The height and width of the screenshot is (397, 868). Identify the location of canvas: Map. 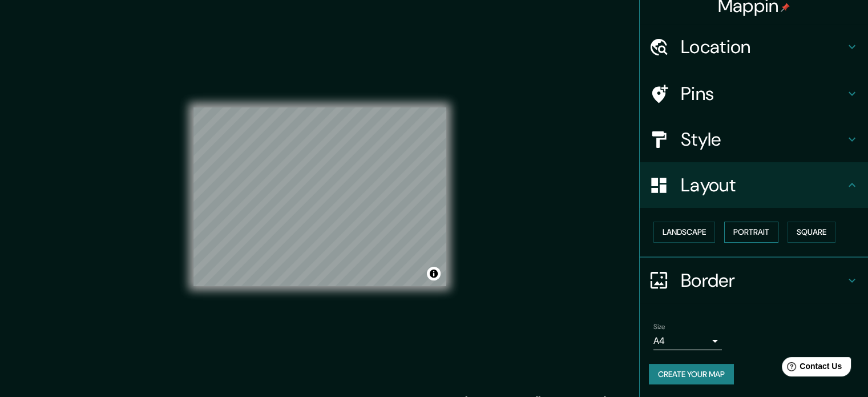
(320, 196).